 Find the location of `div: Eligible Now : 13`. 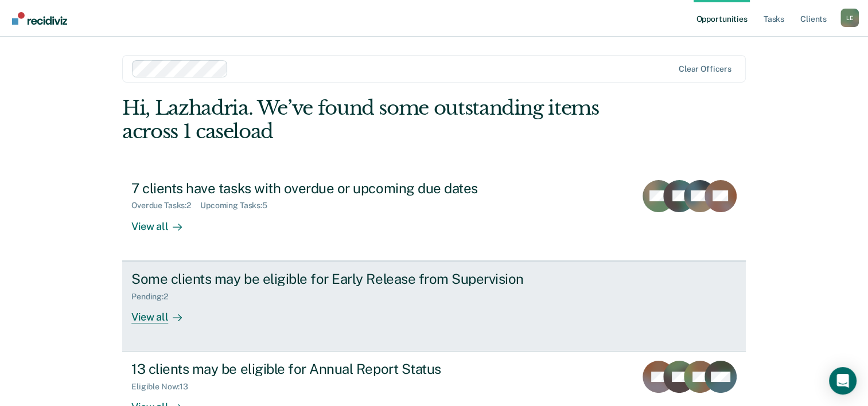

div: Eligible Now : 13 is located at coordinates (164, 387).